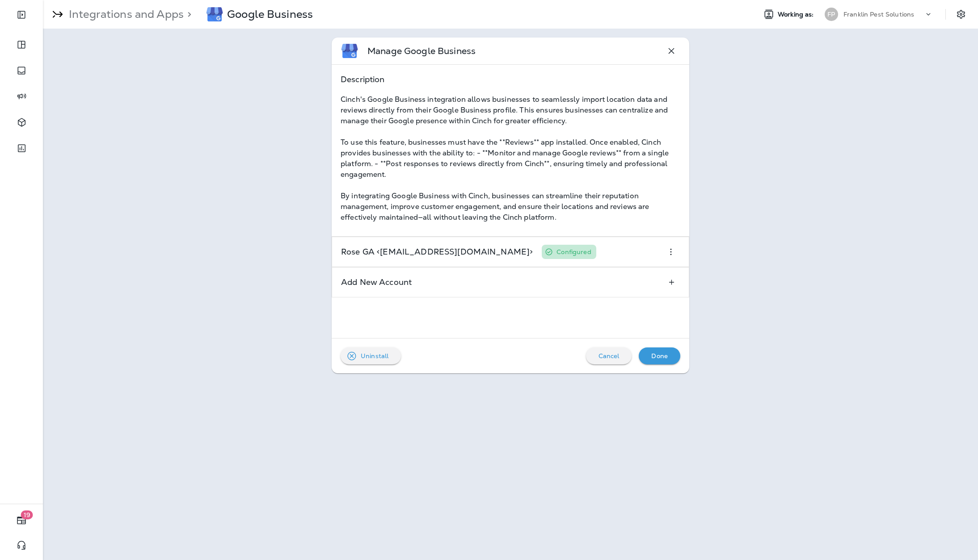  What do you see at coordinates (609, 356) in the screenshot?
I see `p: Cancel` at bounding box center [609, 356].